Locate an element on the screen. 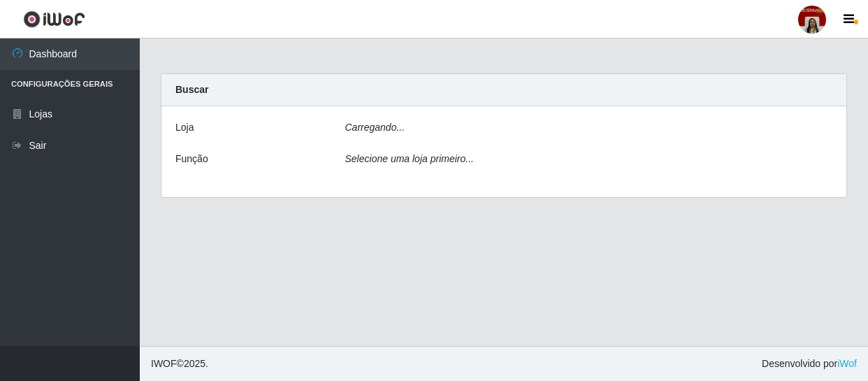 The height and width of the screenshot is (381, 868). a: iWof is located at coordinates (847, 364).